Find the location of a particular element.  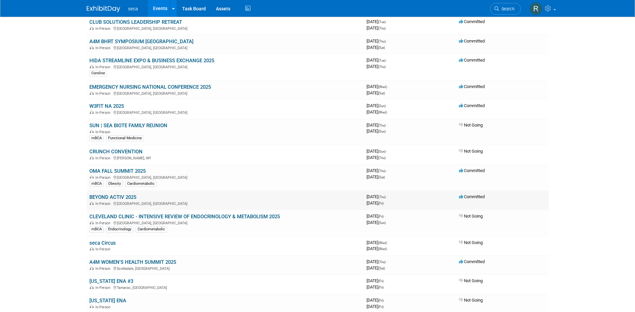

div: Endocrinology is located at coordinates (120, 229).